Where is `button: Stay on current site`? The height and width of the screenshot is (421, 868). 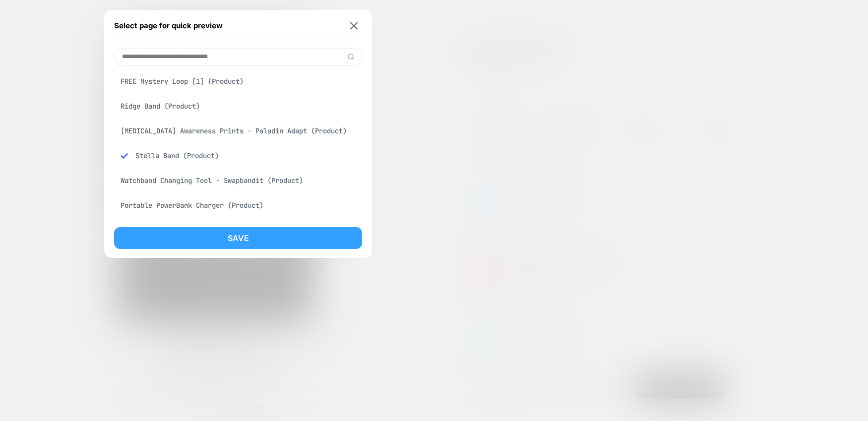 button: Stay on current site is located at coordinates (132, 359).